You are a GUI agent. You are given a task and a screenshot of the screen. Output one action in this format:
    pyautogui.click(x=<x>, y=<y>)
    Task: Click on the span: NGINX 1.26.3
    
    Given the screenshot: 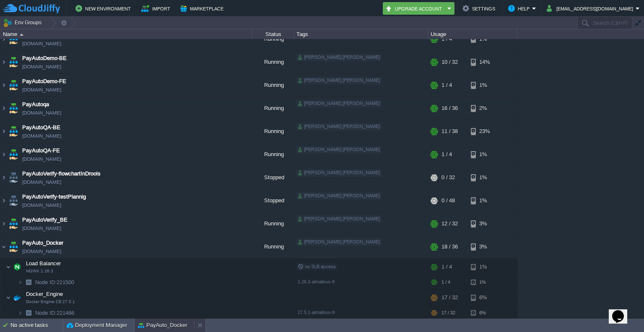 What is the action you would take?
    pyautogui.click(x=40, y=271)
    